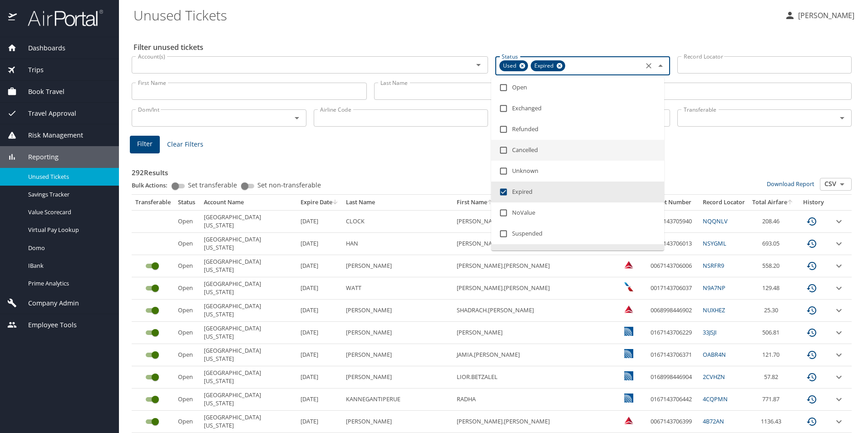 The width and height of the screenshot is (868, 433). Describe the element at coordinates (673, 400) in the screenshot. I see `td: 0167143706442` at that location.